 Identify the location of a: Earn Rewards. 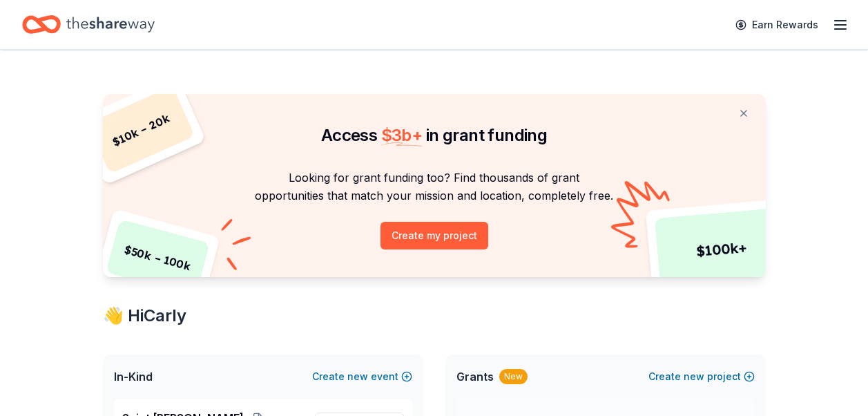
(776, 25).